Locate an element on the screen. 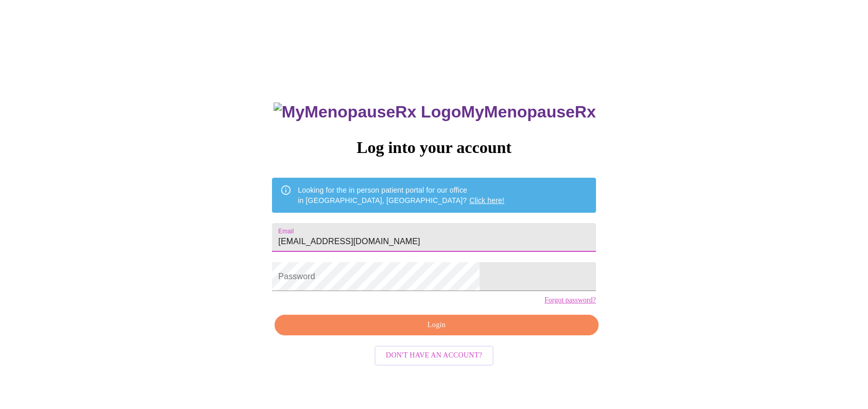 This screenshot has height=409, width=868. a: Forgot password? is located at coordinates (570, 301).